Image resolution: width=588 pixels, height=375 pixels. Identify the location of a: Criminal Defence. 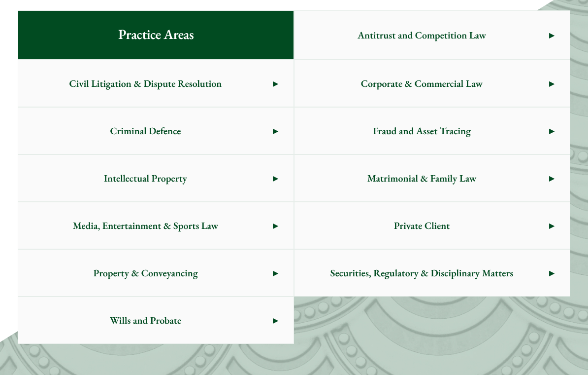
(156, 131).